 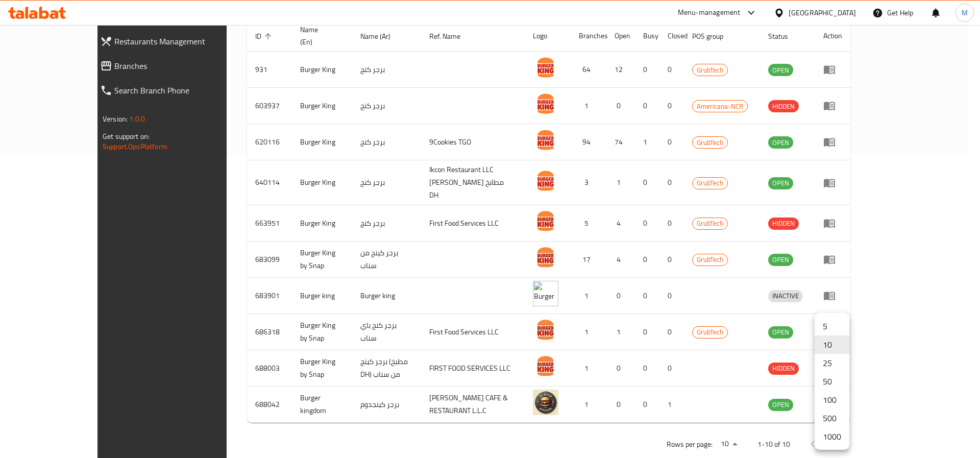 What do you see at coordinates (832, 345) in the screenshot?
I see `li: 10` at bounding box center [832, 345].